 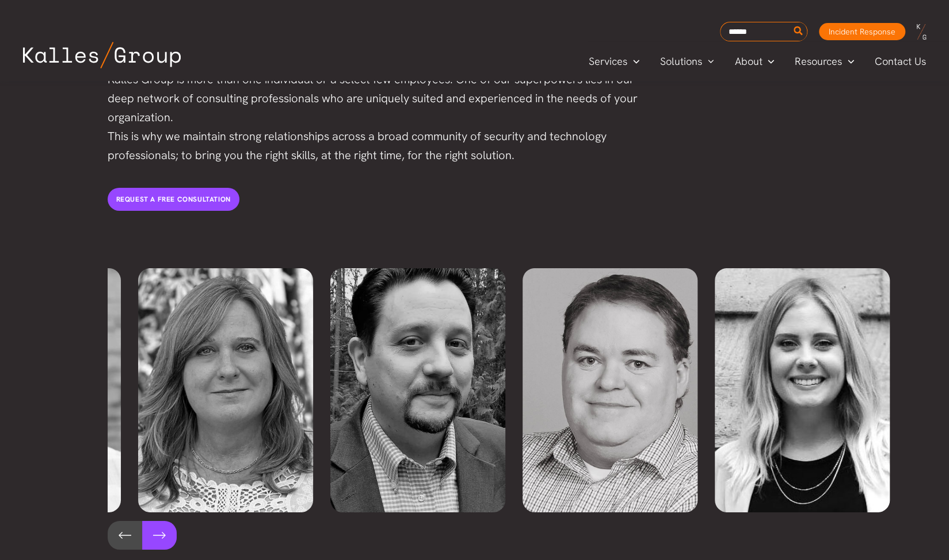 I want to click on nav: Primary Site Navigation, so click(x=757, y=61).